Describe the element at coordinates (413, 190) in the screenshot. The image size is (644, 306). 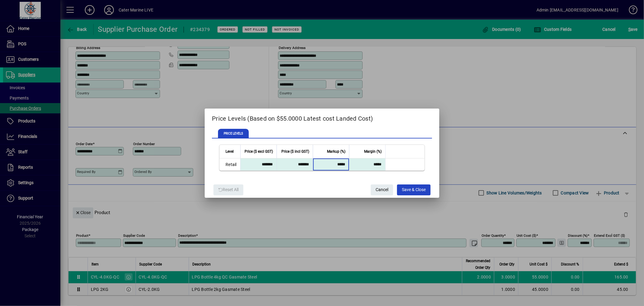
I see `span: Save & Close` at that location.